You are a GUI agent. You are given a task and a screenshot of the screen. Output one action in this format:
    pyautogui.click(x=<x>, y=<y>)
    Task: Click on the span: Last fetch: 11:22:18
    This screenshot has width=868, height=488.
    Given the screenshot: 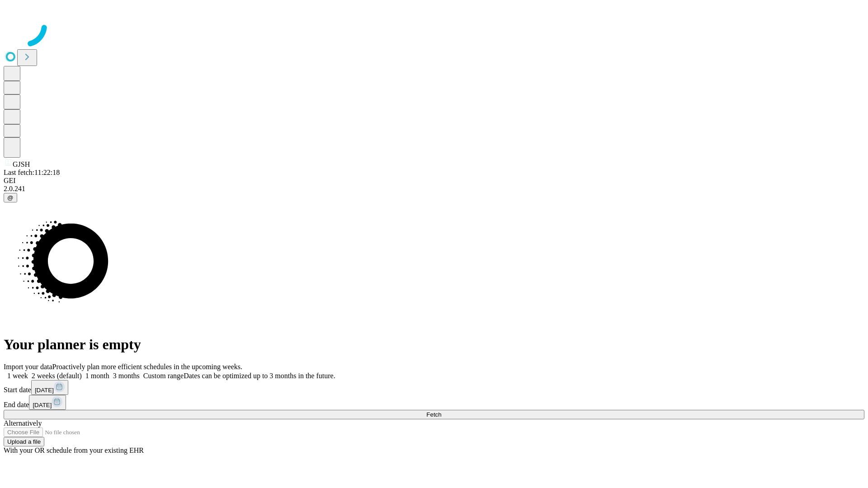 What is the action you would take?
    pyautogui.click(x=32, y=172)
    